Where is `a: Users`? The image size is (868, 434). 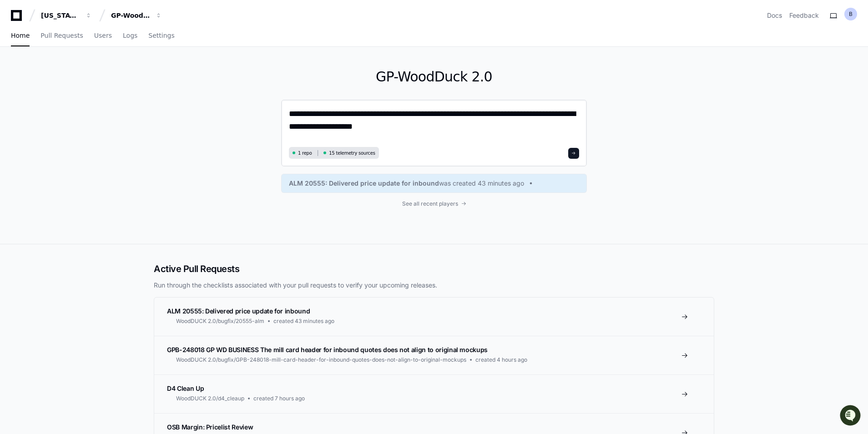 a: Users is located at coordinates (103, 36).